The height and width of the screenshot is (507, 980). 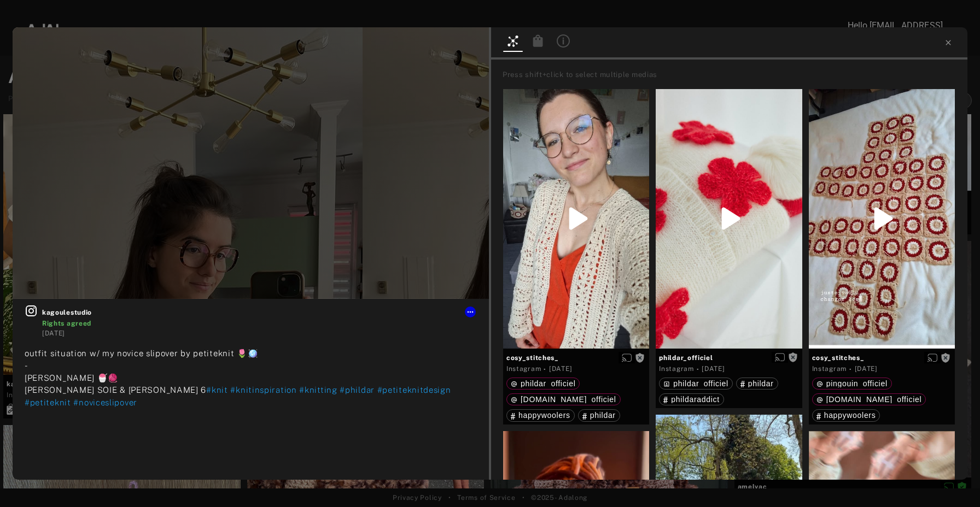 What do you see at coordinates (561, 369) in the screenshot?
I see `time: 2025-05-31T10:18:57.000Z` at bounding box center [561, 369].